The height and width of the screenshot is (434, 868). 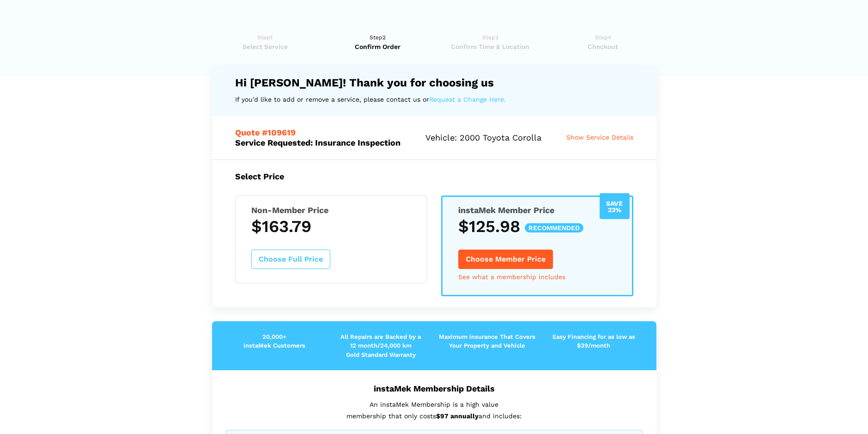 I want to click on span: Show Service Details, so click(x=600, y=137).